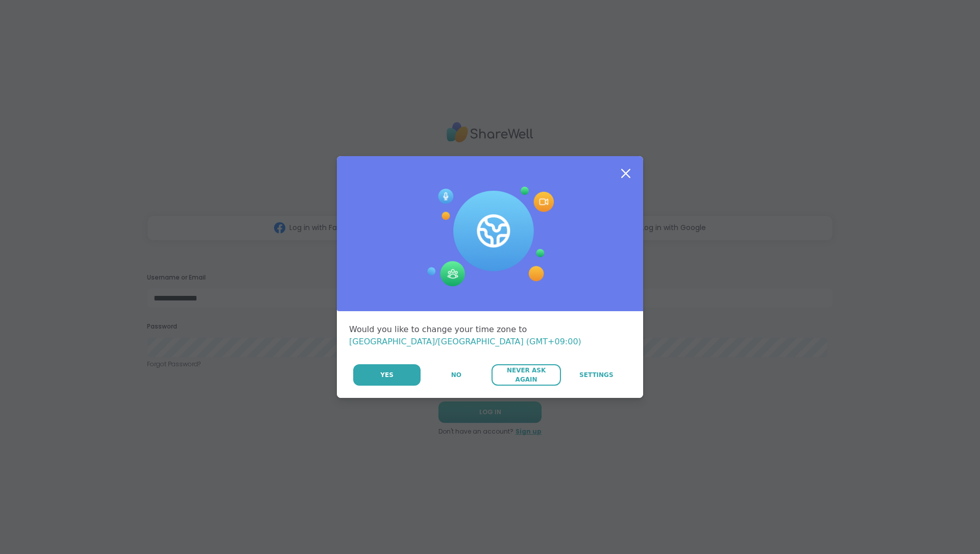 Image resolution: width=980 pixels, height=554 pixels. I want to click on span: No, so click(456, 375).